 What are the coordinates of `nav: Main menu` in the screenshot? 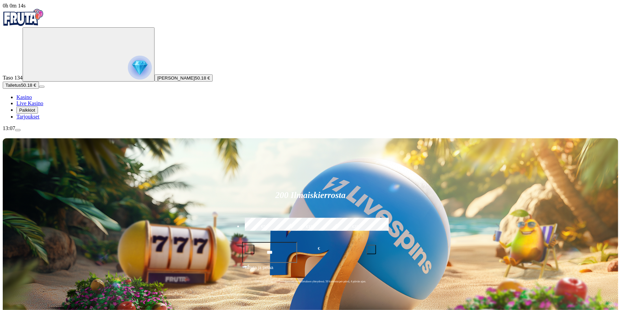 It's located at (310, 107).